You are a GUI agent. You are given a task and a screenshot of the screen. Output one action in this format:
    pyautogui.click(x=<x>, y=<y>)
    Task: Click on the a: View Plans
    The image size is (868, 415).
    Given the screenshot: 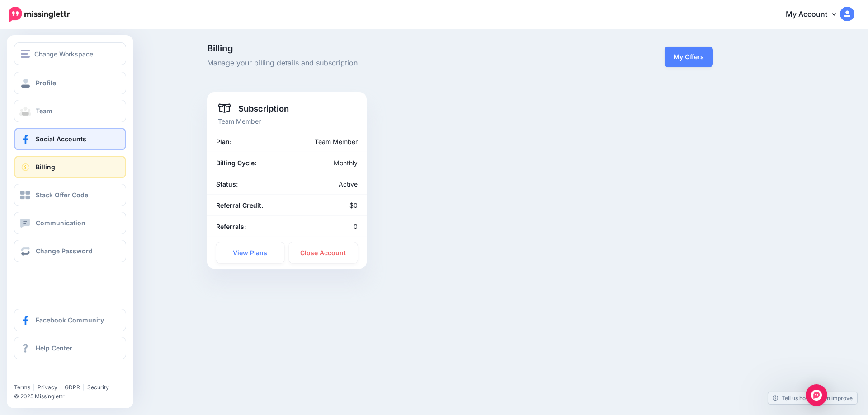 What is the action you would take?
    pyautogui.click(x=251, y=253)
    